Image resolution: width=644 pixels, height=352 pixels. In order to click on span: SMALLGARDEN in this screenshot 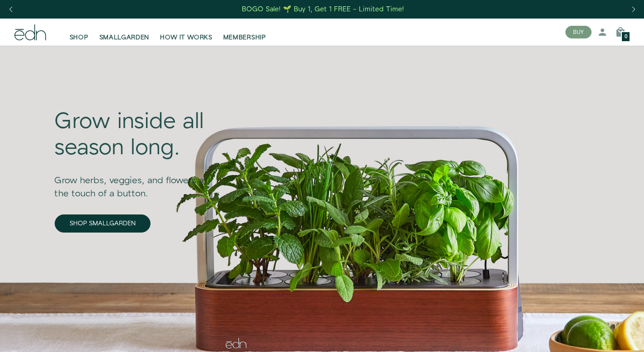, I will do `click(124, 38)`.